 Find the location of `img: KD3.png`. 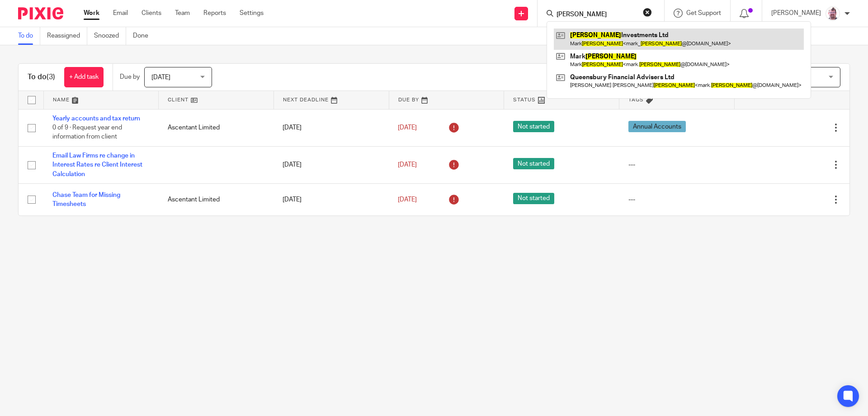

img: KD3.png is located at coordinates (833, 14).